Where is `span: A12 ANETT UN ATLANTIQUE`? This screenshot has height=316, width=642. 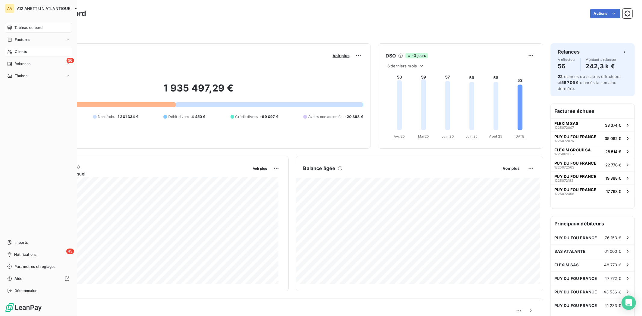
span: A12 ANETT UN ATLANTIQUE is located at coordinates (44, 8).